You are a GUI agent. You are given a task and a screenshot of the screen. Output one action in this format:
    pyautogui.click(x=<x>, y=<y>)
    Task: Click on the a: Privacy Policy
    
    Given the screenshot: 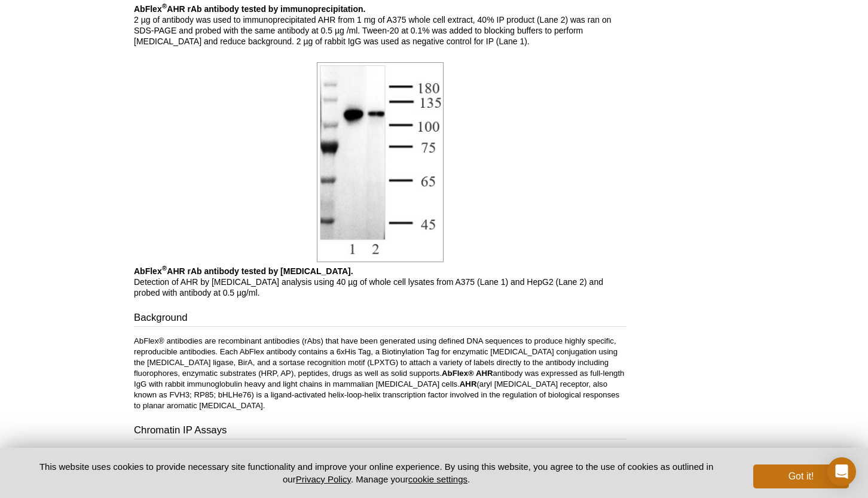 What is the action you would take?
    pyautogui.click(x=323, y=479)
    